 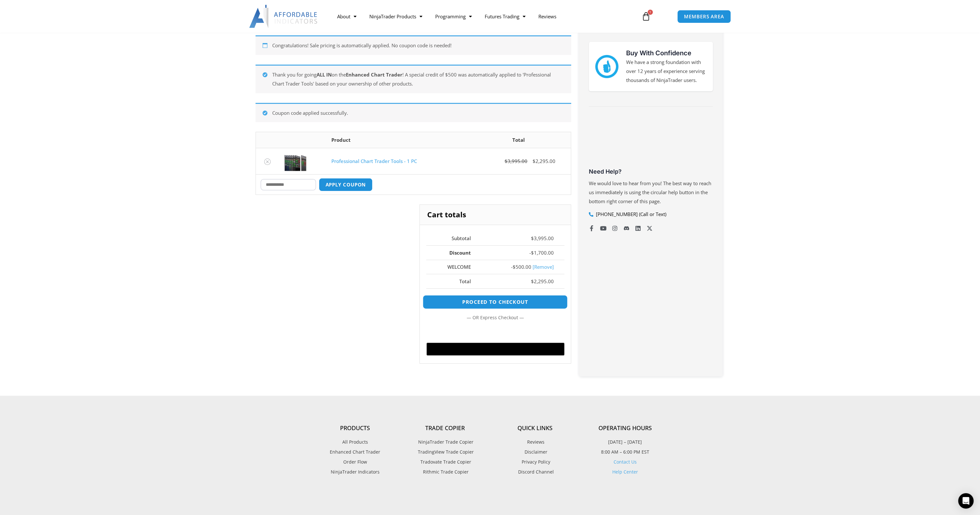 What do you see at coordinates (355, 472) in the screenshot?
I see `a: NinjaTrader Indicators` at bounding box center [355, 472].